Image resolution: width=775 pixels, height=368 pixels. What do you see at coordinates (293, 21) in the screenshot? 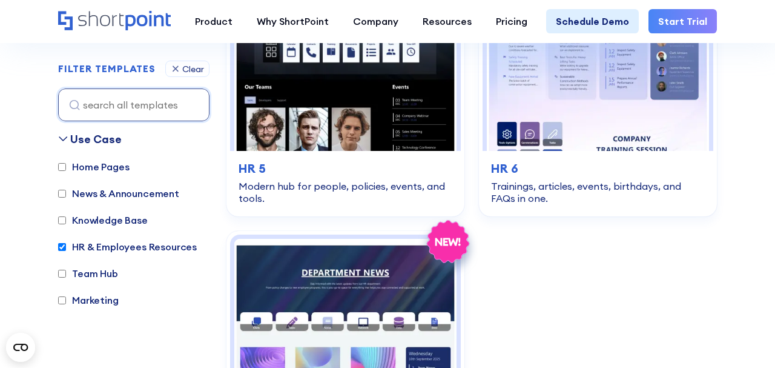
I see `a: Why ShortPoint` at bounding box center [293, 21].